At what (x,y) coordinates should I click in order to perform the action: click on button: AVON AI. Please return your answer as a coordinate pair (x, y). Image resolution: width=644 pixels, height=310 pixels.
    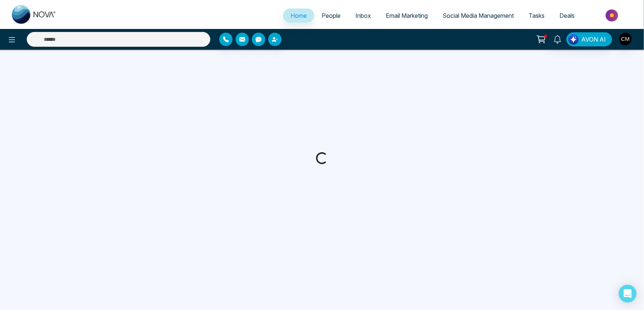
    Looking at the image, I should click on (589, 39).